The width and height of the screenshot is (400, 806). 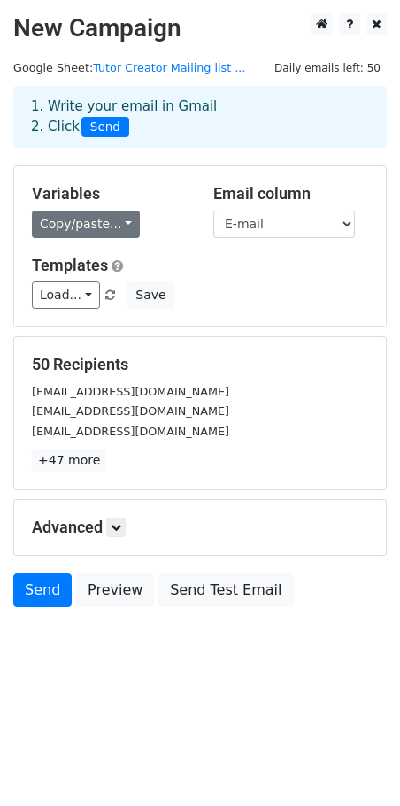 What do you see at coordinates (105, 127) in the screenshot?
I see `span: Send` at bounding box center [105, 127].